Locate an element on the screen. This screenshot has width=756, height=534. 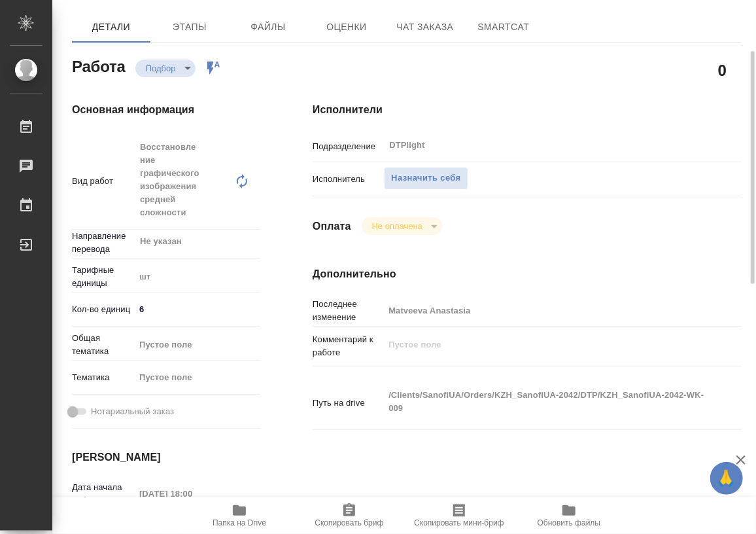
p: Путь на drive is located at coordinates (348, 403).